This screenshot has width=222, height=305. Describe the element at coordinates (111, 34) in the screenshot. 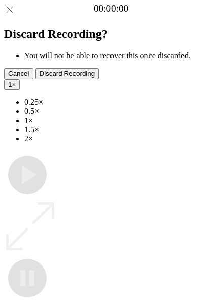

I see `h2: Discard Recording?` at that location.